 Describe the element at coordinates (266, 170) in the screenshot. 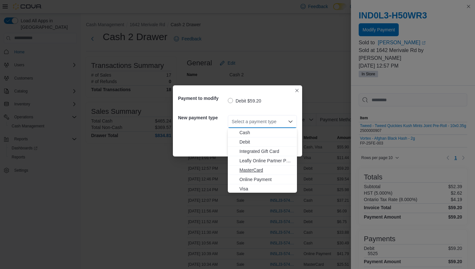

I see `span: MasterCard` at that location.